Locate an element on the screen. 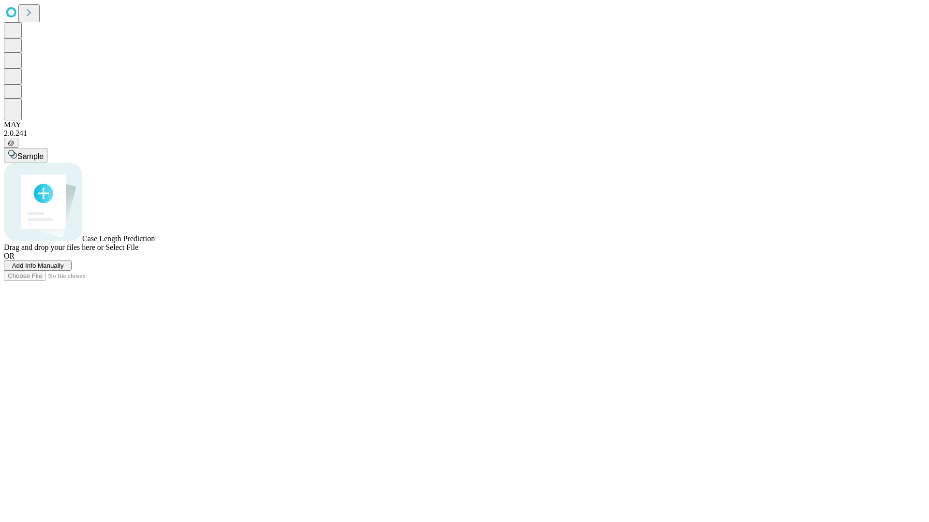  span: Case Length Prediction is located at coordinates (118, 238).